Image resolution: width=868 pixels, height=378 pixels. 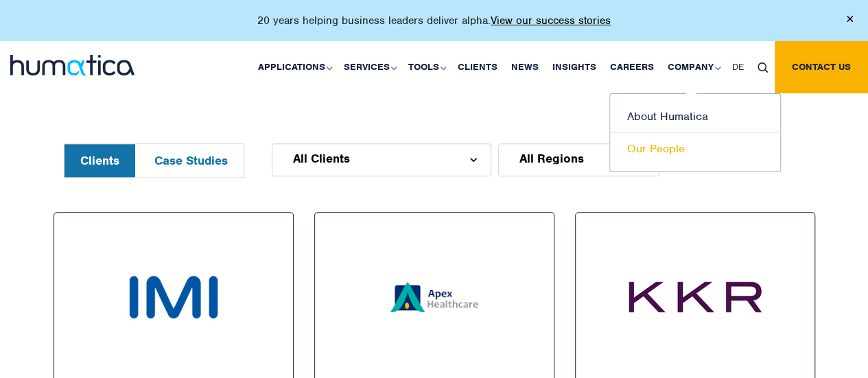 What do you see at coordinates (426, 68) in the screenshot?
I see `a: Tools` at bounding box center [426, 68].